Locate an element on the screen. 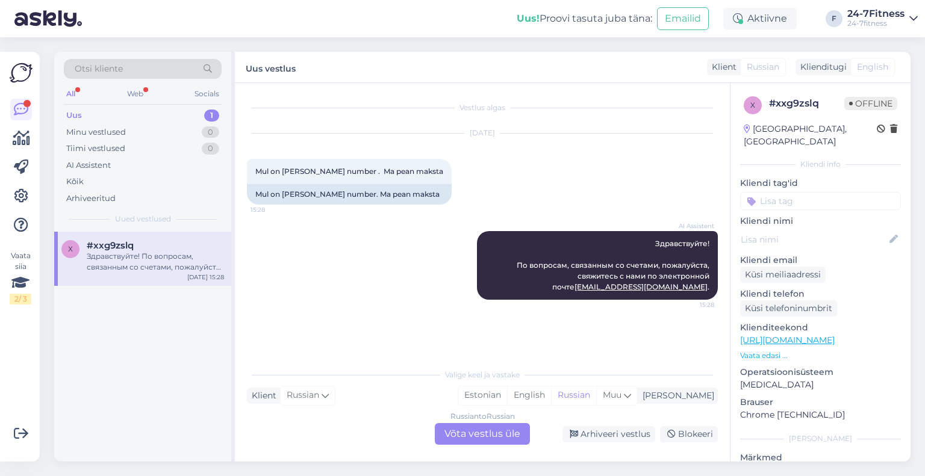 This screenshot has height=476, width=925. span: Offline is located at coordinates (871, 104).